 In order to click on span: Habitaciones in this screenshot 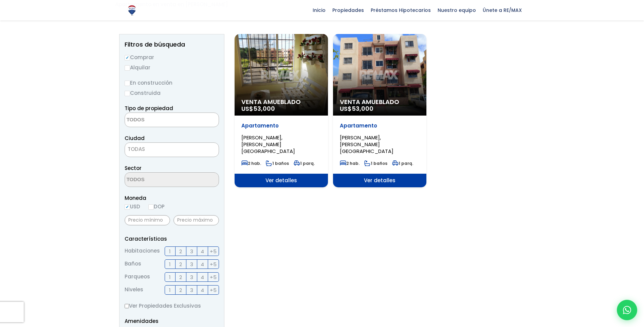, I will do `click(142, 251)`.